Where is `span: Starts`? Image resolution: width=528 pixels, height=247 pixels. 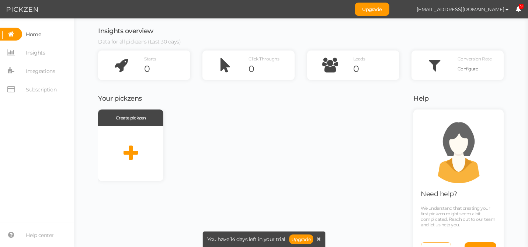
span: Starts is located at coordinates (150, 59).